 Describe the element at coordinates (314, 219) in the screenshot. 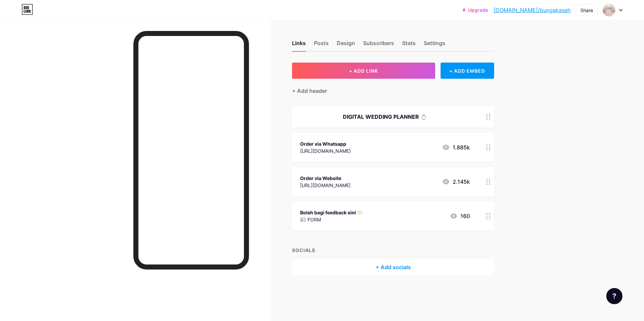

I see `p: FORM` at that location.